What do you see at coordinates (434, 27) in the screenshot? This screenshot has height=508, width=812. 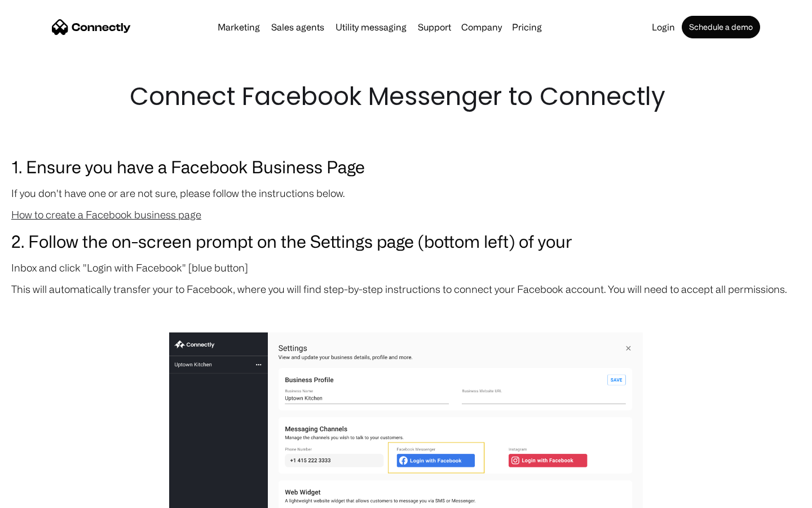 I see `a: Support` at bounding box center [434, 27].